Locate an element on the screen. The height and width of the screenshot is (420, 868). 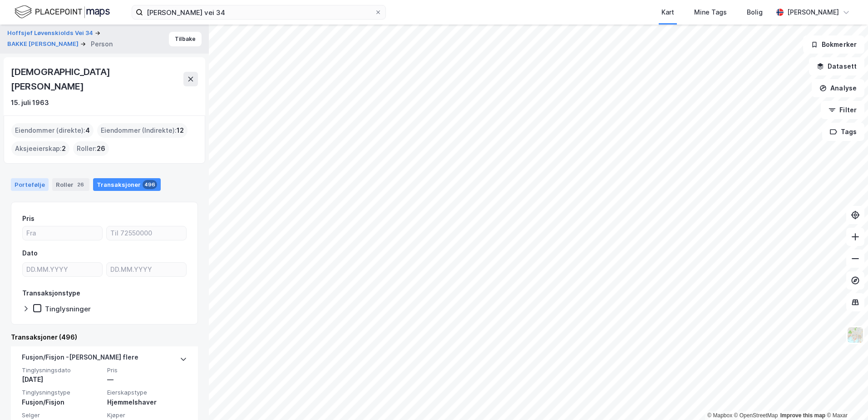
div: Dato is located at coordinates (30, 253).